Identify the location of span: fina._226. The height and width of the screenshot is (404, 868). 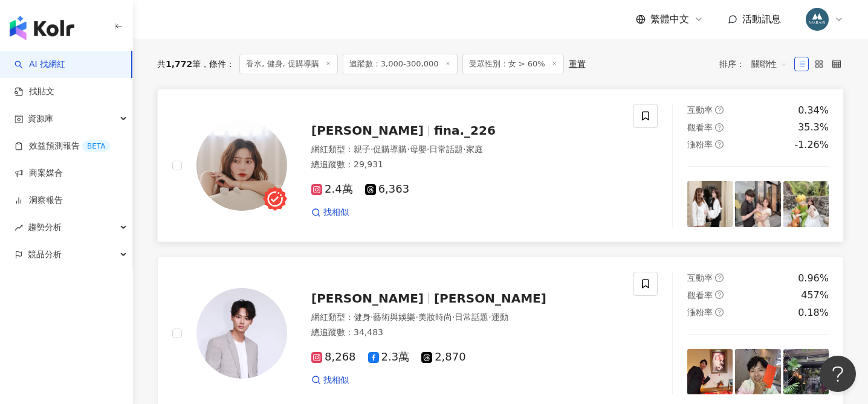
(464, 130).